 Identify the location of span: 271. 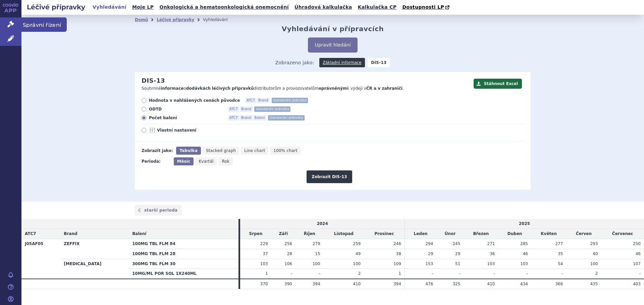
(491, 244).